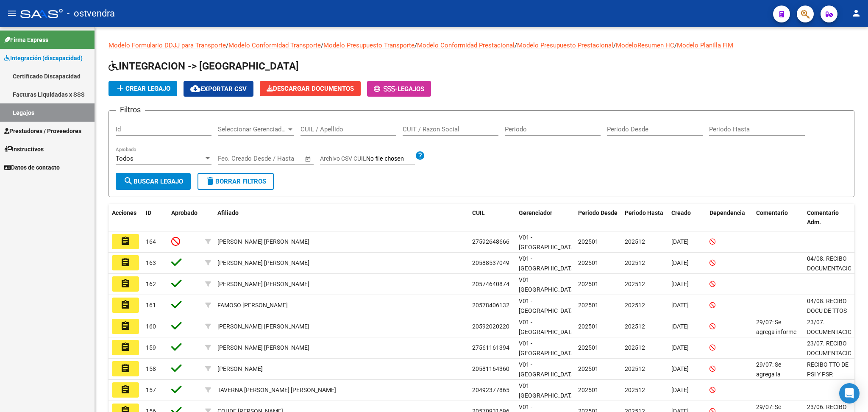 The image size is (868, 412). What do you see at coordinates (491, 369) in the screenshot?
I see `span: 20581164360` at bounding box center [491, 369].